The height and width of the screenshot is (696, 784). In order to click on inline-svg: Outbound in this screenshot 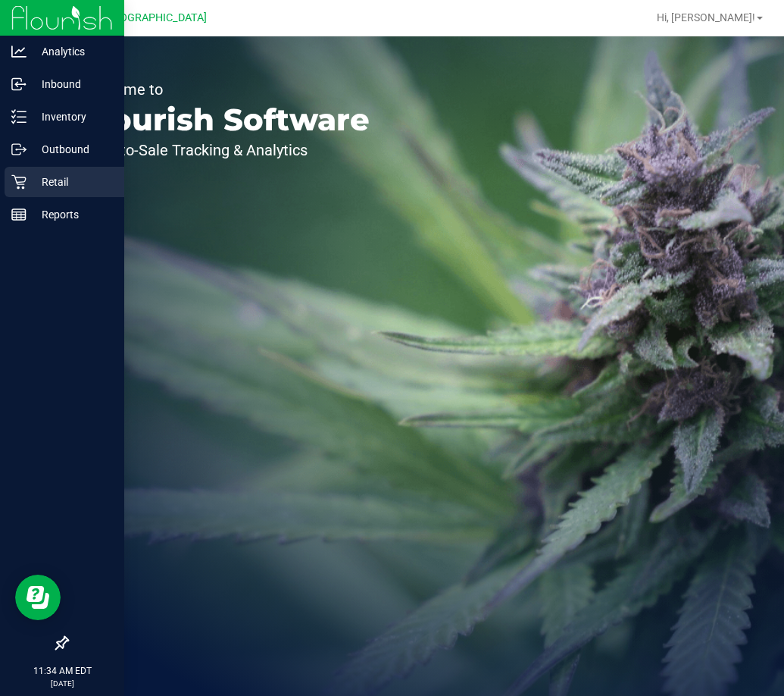, I will do `click(19, 149)`.